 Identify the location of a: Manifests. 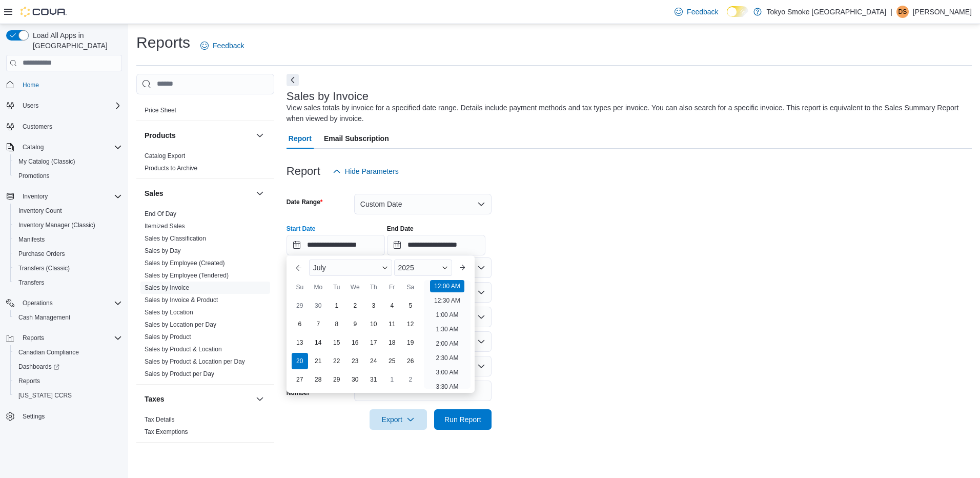
(31, 239).